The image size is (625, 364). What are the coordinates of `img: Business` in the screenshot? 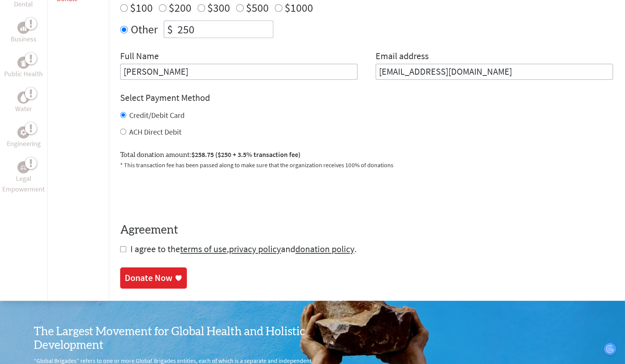 It's located at (23, 27).